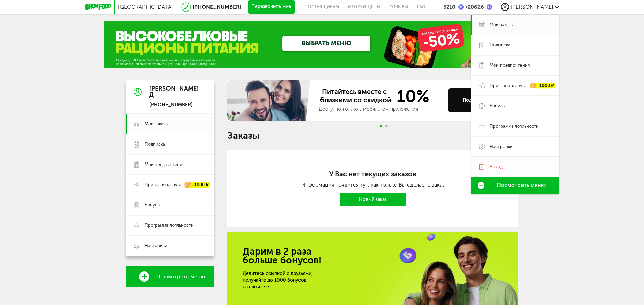 The height and width of the screenshot is (305, 644). What do you see at coordinates (373, 174) in the screenshot?
I see `h2: У Вас нет текущих заказов` at bounding box center [373, 174].